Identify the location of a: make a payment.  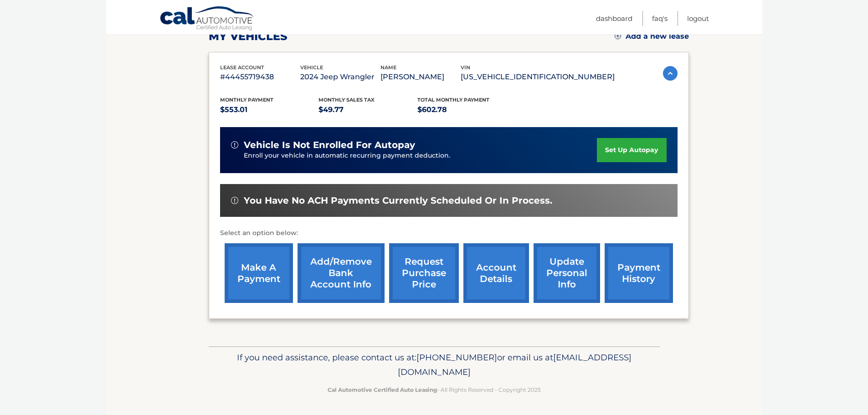
(259, 273).